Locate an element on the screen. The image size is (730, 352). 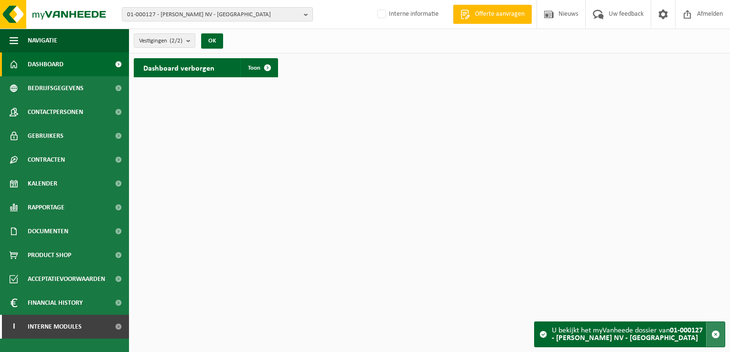
span: Product Shop is located at coordinates (49, 255).